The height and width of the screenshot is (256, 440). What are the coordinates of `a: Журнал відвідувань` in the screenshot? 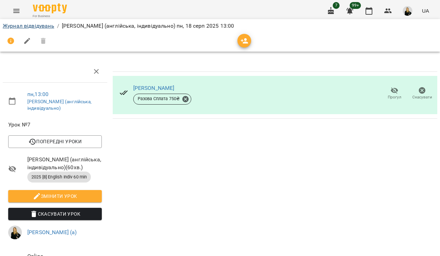 It's located at (28, 26).